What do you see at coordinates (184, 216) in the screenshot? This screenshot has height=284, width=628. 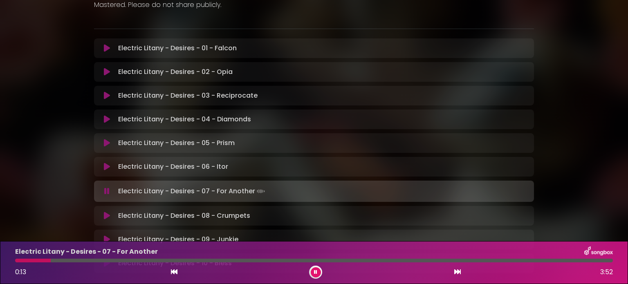 I see `p: Electric Litany - Desires - 08 - Crumpets` at bounding box center [184, 216].